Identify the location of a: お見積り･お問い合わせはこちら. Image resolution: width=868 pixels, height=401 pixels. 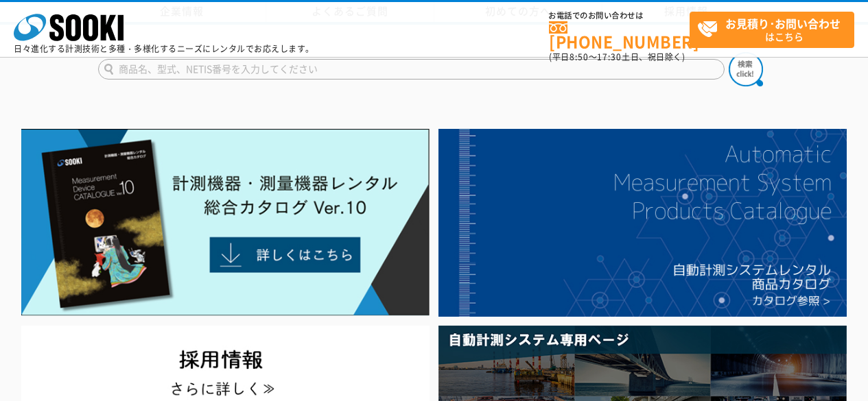
(772, 29).